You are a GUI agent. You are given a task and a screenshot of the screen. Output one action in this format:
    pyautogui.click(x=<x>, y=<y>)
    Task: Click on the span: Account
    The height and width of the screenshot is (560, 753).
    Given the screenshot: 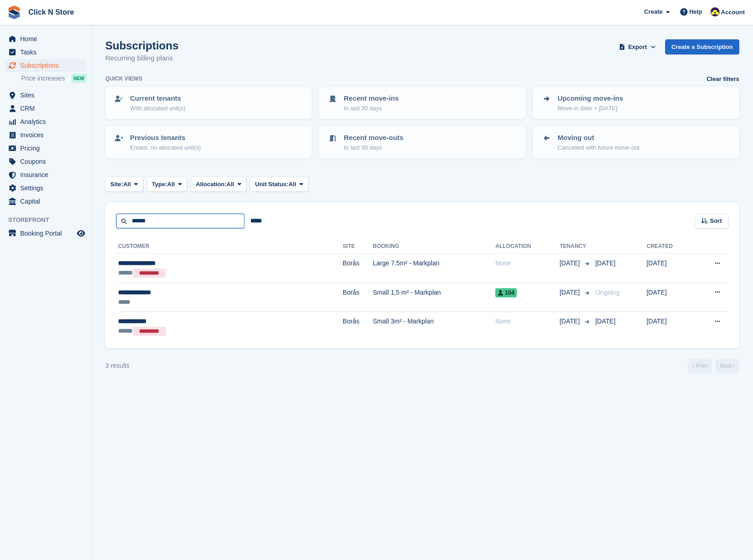 What is the action you would take?
    pyautogui.click(x=733, y=12)
    